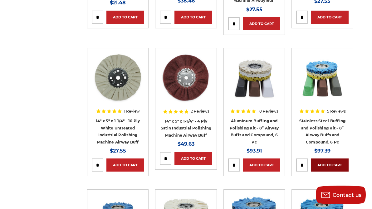 Image resolution: width=372 pixels, height=209 pixels. I want to click on a: 14" x 5" x 1-1/4" - 16 Ply White Untreated Industrial Polishing Machine Airway Buff, so click(118, 131).